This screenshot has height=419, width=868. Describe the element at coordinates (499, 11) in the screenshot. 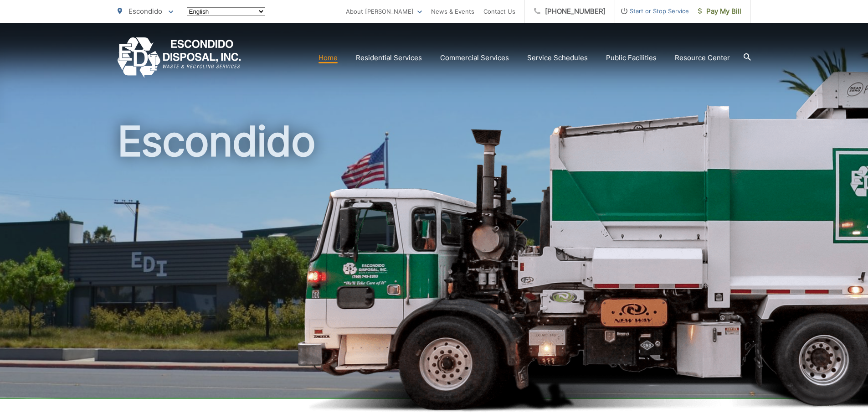

I see `a: Contact Us` at that location.